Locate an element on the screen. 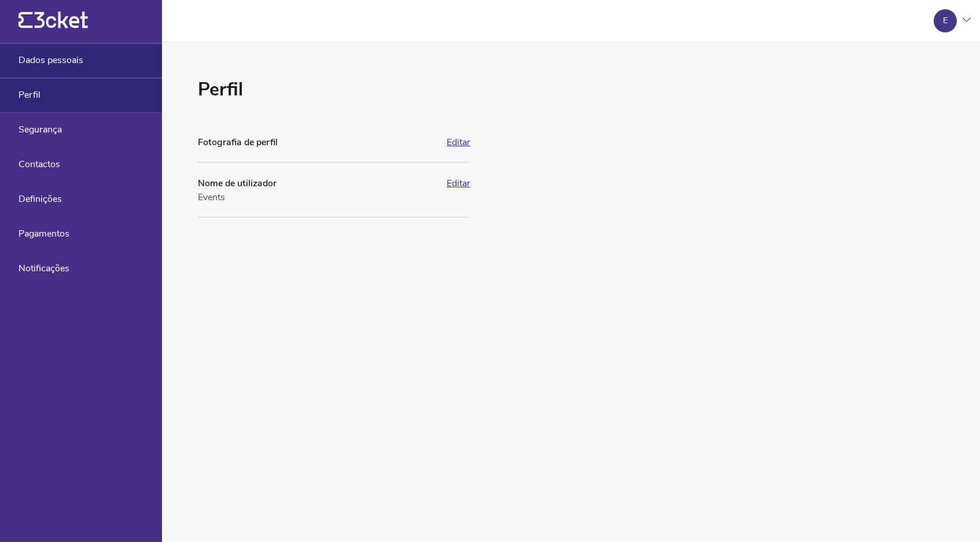 The image size is (980, 542). h1: Perfil is located at coordinates (334, 90).